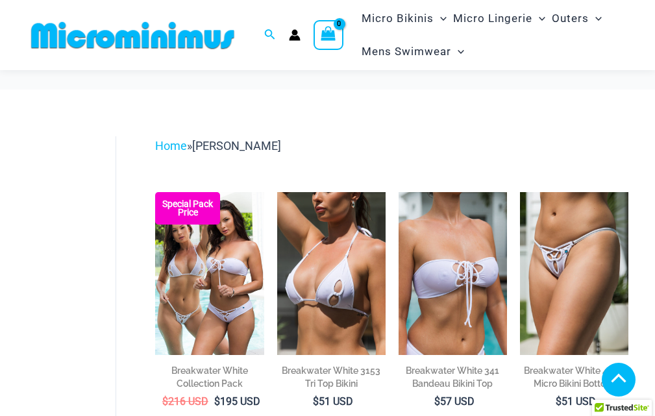 The width and height of the screenshot is (655, 416). Describe the element at coordinates (570, 18) in the screenshot. I see `span: Outers` at that location.